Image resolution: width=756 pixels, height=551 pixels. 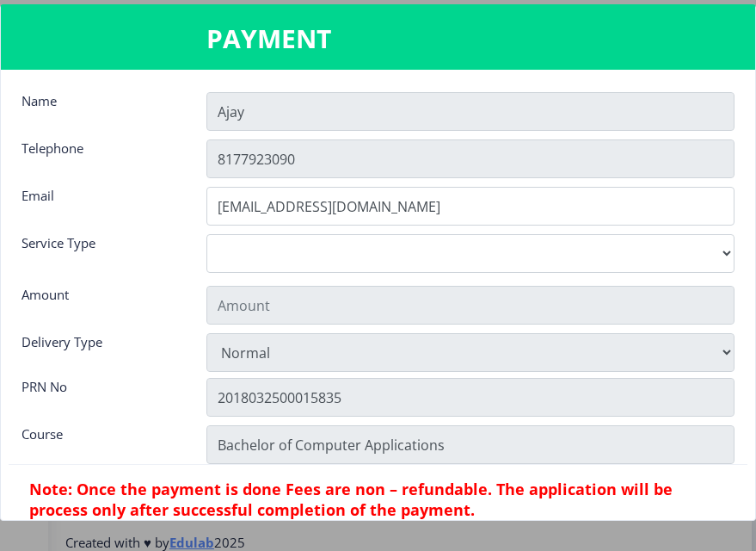 What do you see at coordinates (100, 395) in the screenshot?
I see `div: PRN No` at bounding box center [100, 395].